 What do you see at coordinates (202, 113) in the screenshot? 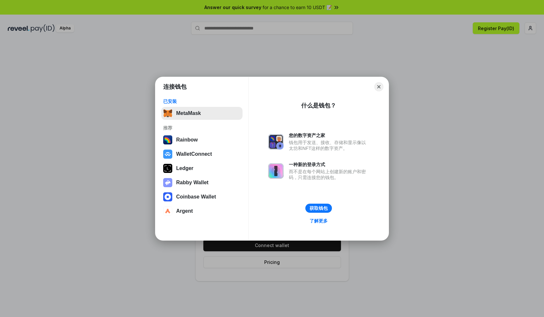
I see `button: MetaMask` at bounding box center [202, 113].